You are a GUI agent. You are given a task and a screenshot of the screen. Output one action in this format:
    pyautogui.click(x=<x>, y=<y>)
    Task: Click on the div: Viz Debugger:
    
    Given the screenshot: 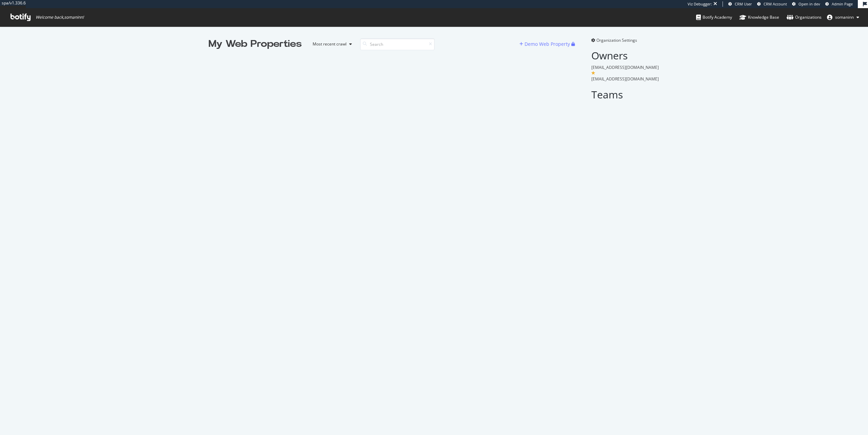 What is the action you would take?
    pyautogui.click(x=700, y=4)
    